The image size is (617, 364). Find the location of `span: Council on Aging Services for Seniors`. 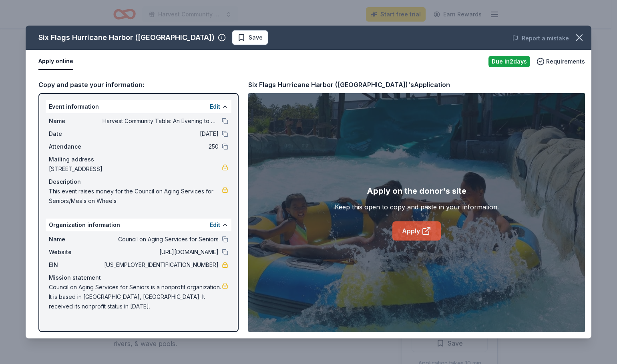

span: Council on Aging Services for Seniors is located at coordinates (160, 240).